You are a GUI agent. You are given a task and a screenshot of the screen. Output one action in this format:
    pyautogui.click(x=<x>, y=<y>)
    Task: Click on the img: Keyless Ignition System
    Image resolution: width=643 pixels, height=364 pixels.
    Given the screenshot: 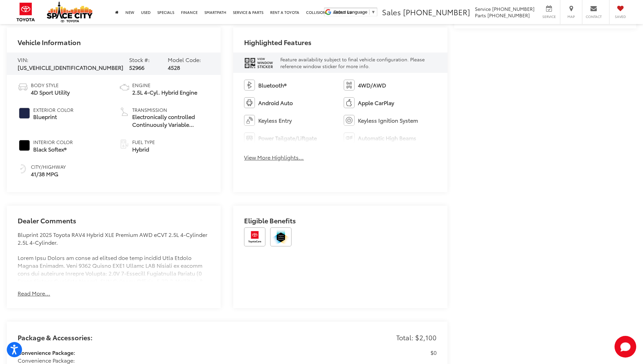 What is the action you would take?
    pyautogui.click(x=349, y=121)
    